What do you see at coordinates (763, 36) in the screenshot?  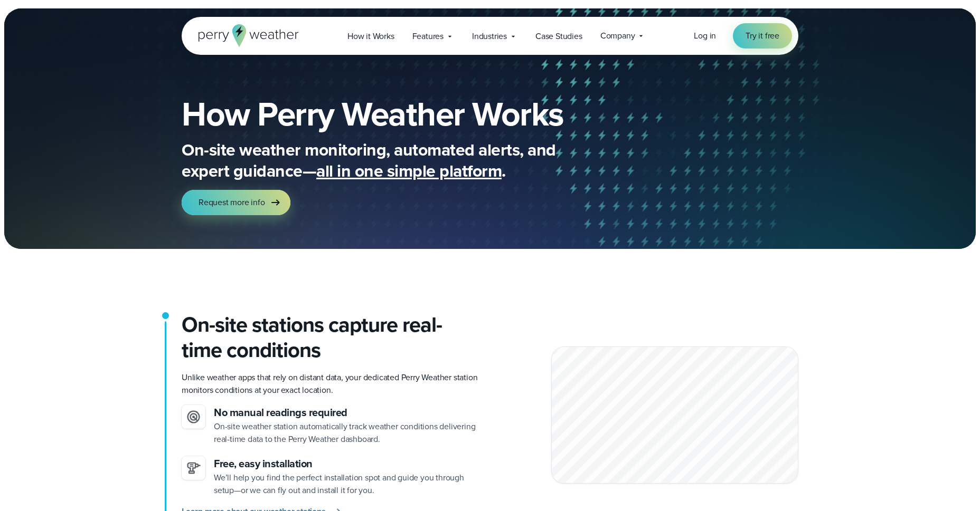 I see `span: Try it free` at bounding box center [763, 36].